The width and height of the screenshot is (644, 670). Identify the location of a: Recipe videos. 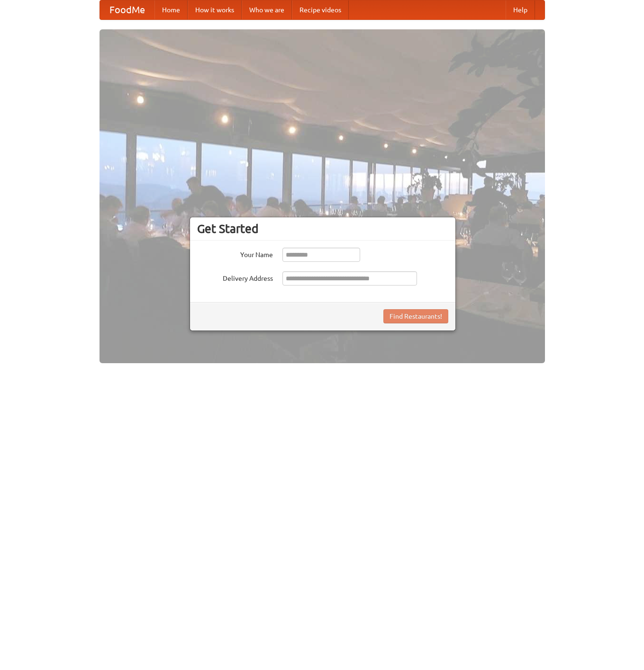
(320, 10).